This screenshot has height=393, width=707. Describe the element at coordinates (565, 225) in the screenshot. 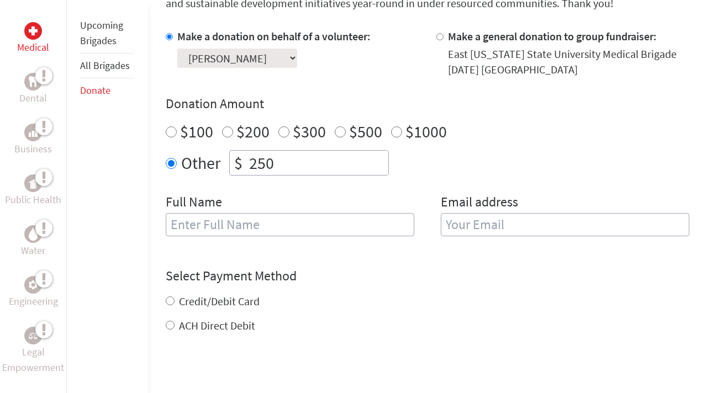

I see `input: Your Email` at that location.